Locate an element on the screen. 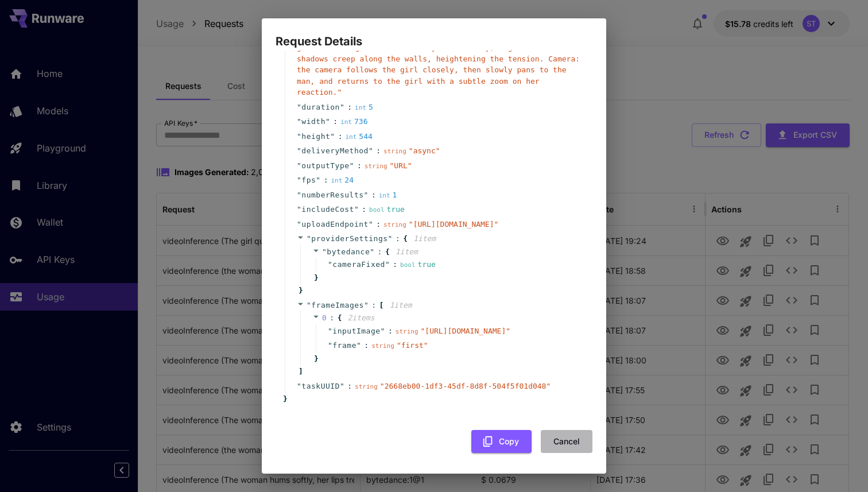 The image size is (868, 492). span: inputImage is located at coordinates (356, 331).